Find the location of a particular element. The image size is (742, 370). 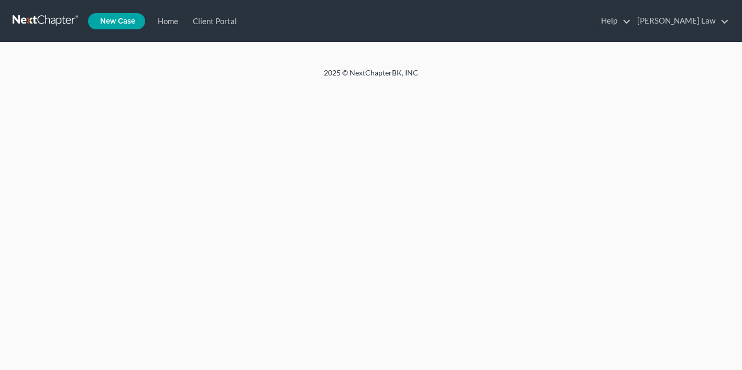

a: Home is located at coordinates (166, 21).